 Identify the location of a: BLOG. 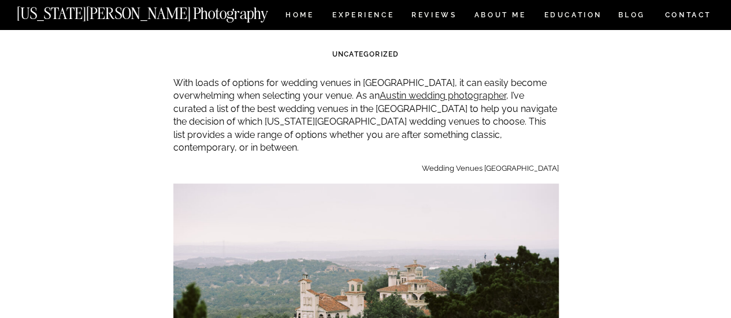
(632, 16).